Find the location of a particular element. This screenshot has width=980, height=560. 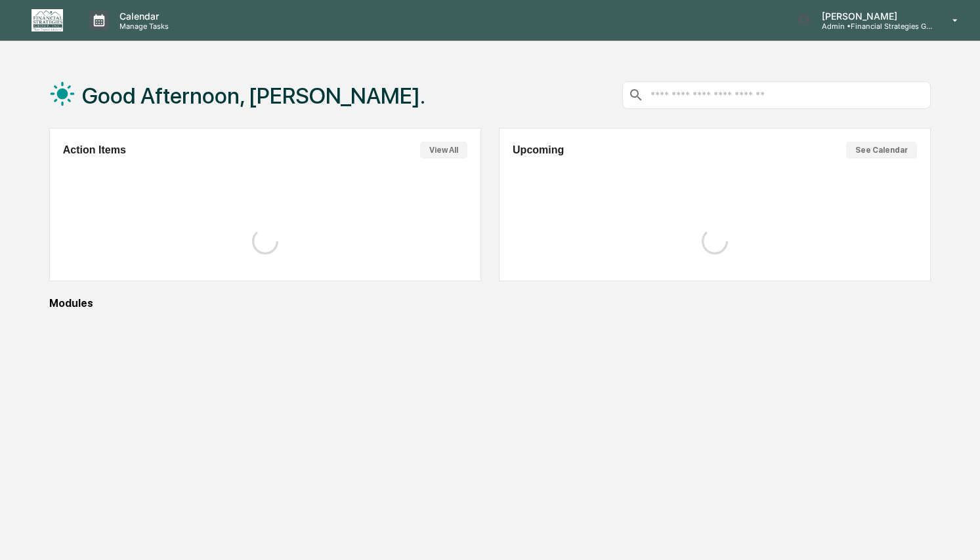

h2: Action Items is located at coordinates (94, 150).